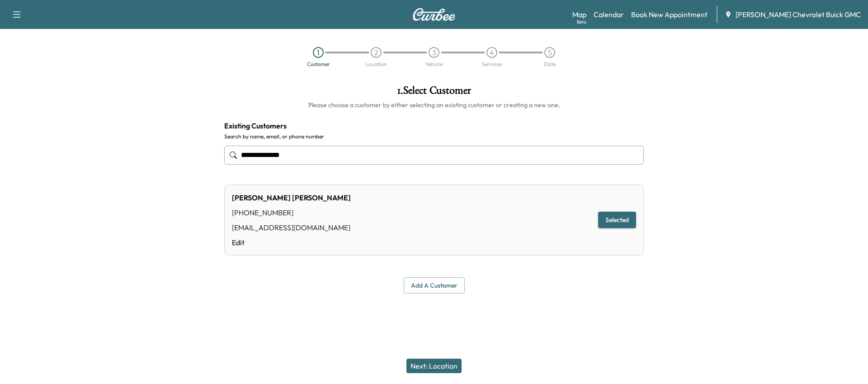 The image size is (868, 384). What do you see at coordinates (434, 53) in the screenshot?
I see `div: 3` at bounding box center [434, 53].